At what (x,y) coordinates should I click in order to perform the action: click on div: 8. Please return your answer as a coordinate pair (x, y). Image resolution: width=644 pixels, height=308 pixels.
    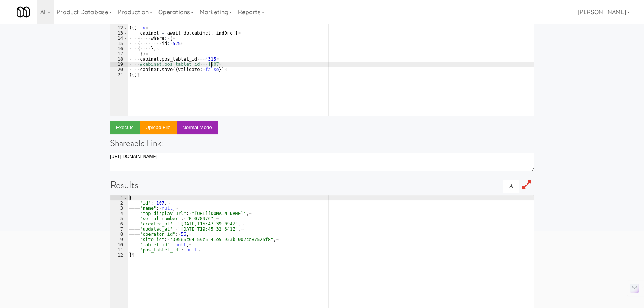
    Looking at the image, I should click on (119, 234).